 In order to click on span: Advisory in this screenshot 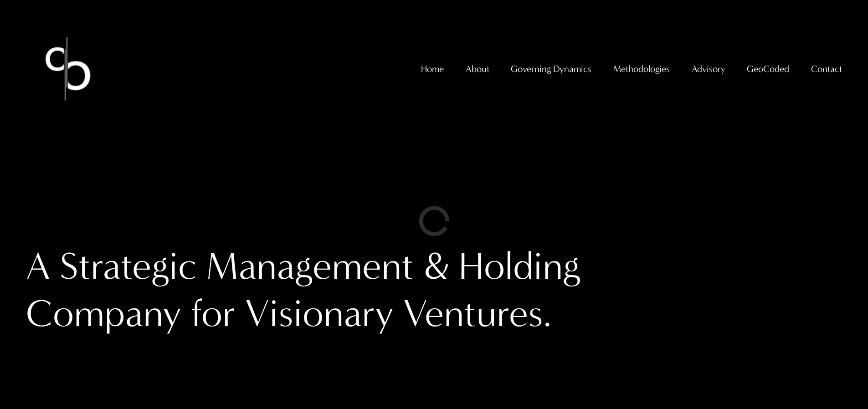, I will do `click(708, 69)`.